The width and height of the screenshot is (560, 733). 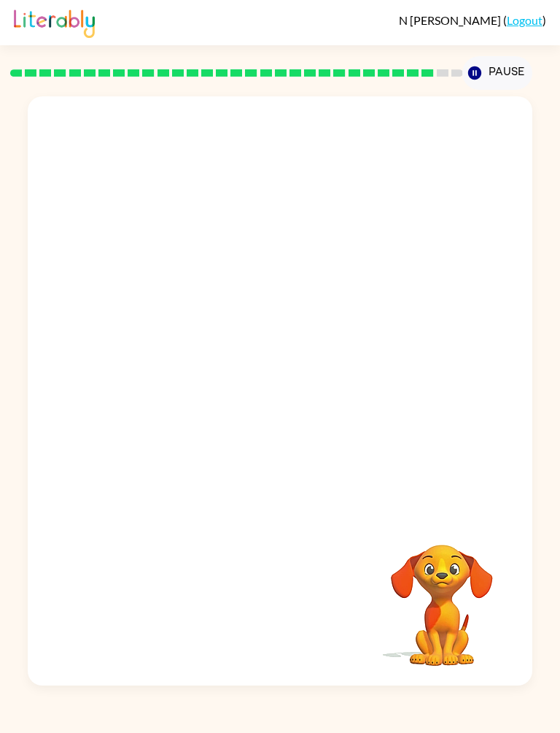 I want to click on video: Your browser must support playing .mp4 files to use Literably. Please try using another browser., so click(x=442, y=594).